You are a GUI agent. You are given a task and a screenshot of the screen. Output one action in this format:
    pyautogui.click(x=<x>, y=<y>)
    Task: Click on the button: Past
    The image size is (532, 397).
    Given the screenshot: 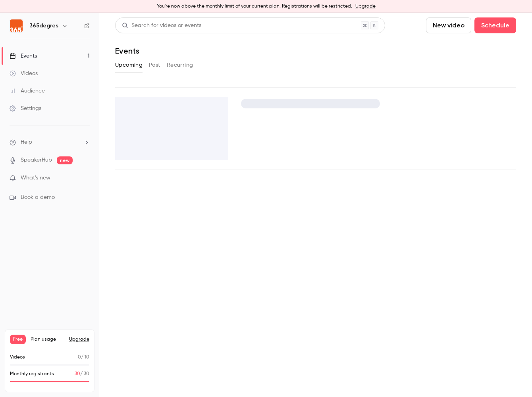 What is the action you would take?
    pyautogui.click(x=155, y=65)
    